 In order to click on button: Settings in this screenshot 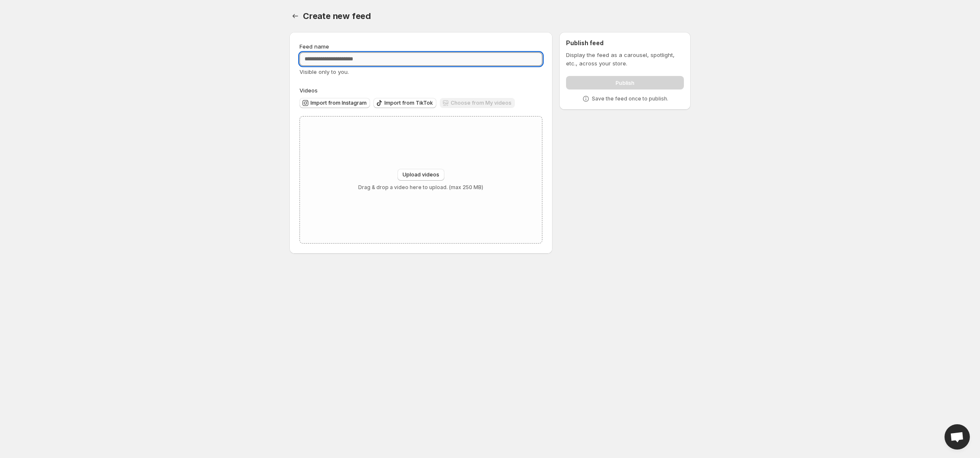, I will do `click(296, 16)`.